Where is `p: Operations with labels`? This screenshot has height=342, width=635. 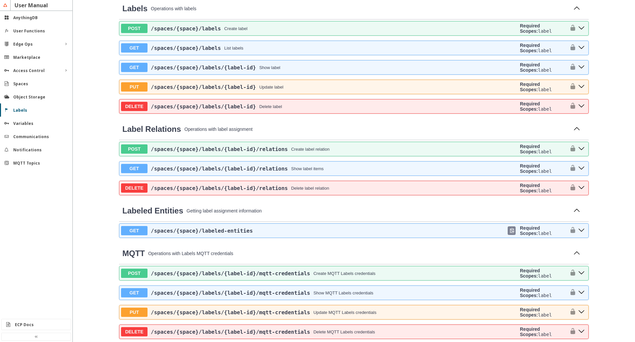 p: Operations with labels is located at coordinates (360, 9).